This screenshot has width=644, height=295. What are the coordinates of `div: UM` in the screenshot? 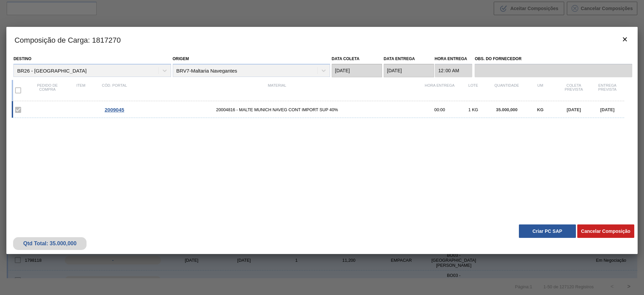 It's located at (540, 91).